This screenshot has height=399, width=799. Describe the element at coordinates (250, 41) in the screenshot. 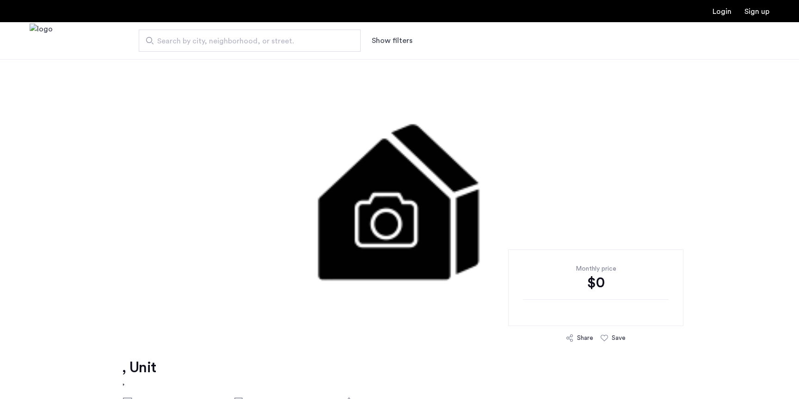

I see `input: Apartment Search` at that location.